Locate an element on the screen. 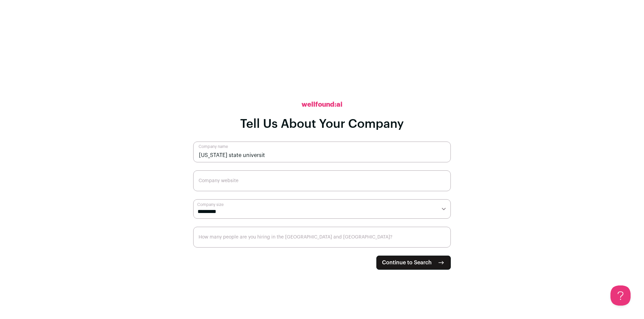  input: Company name is located at coordinates (322, 152).